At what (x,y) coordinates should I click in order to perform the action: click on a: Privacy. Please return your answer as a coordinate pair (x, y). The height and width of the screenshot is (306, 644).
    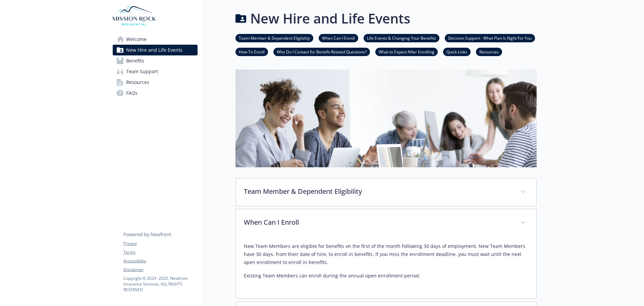
    Looking at the image, I should click on (160, 243).